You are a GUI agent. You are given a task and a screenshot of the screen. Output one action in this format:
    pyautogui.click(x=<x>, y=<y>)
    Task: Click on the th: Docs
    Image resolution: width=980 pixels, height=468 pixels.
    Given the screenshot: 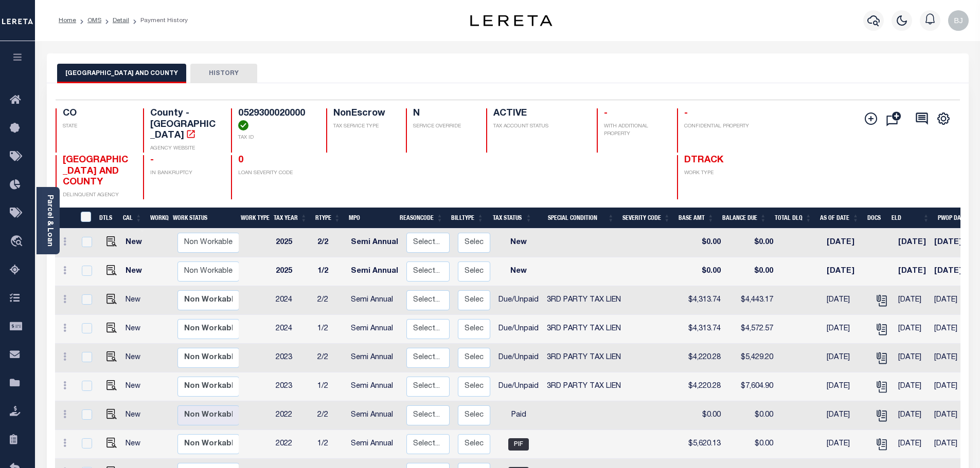 What is the action you would take?
    pyautogui.click(x=875, y=218)
    